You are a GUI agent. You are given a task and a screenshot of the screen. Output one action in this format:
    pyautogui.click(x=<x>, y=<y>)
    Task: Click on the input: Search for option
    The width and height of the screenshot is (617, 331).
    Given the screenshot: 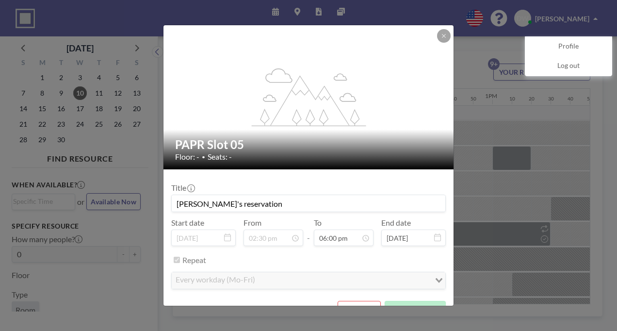 What is the action you would take?
    pyautogui.click(x=343, y=280)
    